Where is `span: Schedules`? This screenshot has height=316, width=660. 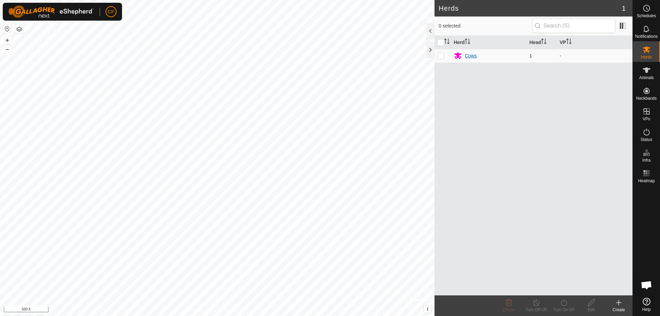
span: Schedules is located at coordinates (647, 16).